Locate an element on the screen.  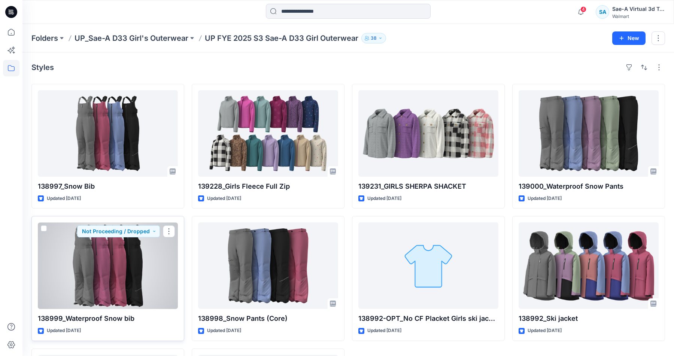
p: 138998_Snow Pants (Core) is located at coordinates (268, 319).